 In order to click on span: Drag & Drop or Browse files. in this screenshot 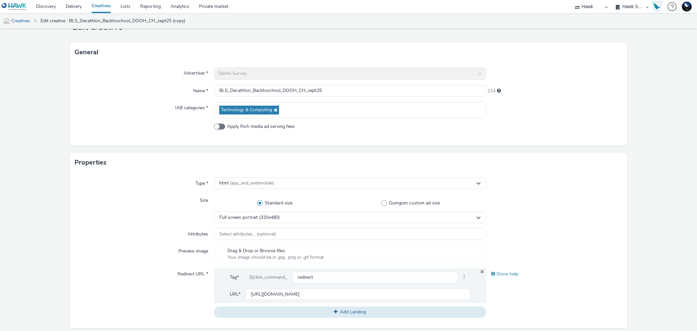, I will do `click(276, 251)`.